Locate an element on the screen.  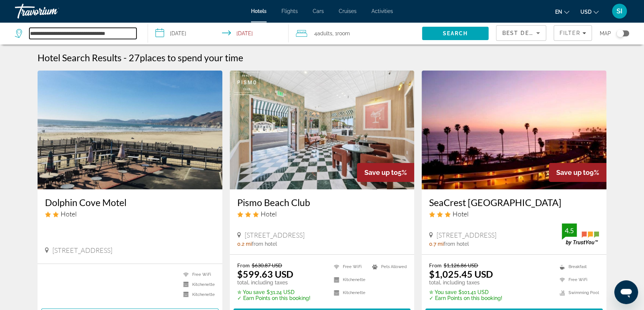
span: Room is located at coordinates (343, 33).